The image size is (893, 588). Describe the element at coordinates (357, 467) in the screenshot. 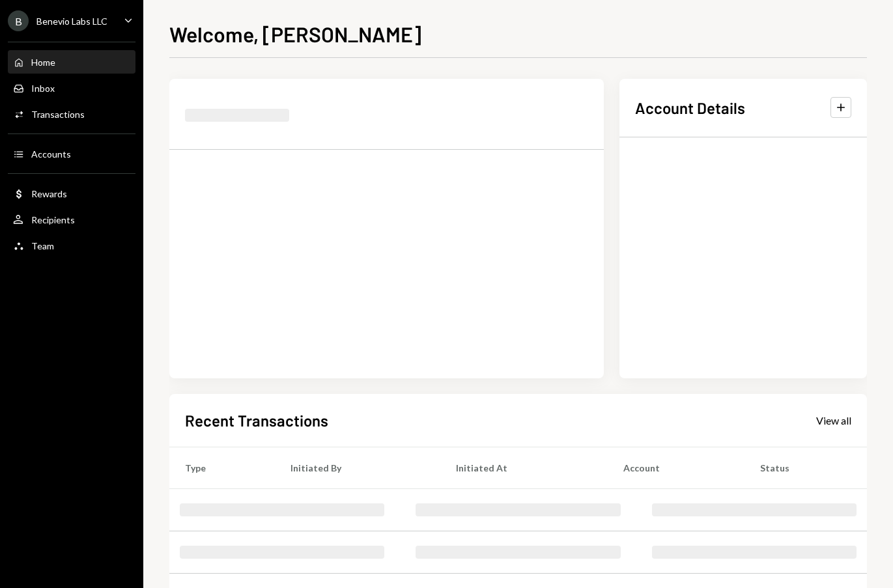

I see `th: Initiated By` at that location.